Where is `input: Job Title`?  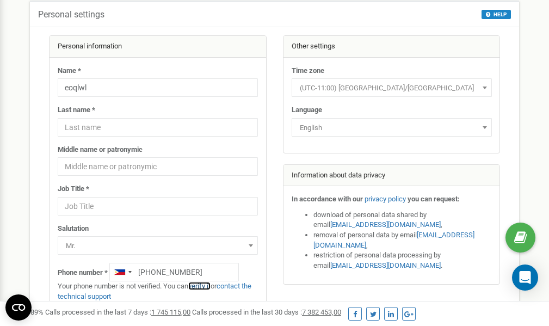 input: Job Title is located at coordinates (158, 206).